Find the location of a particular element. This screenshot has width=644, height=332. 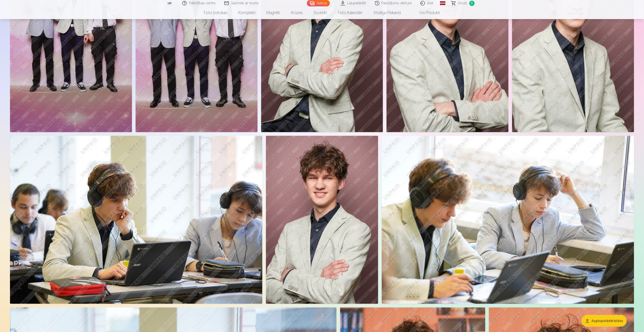

a: Suvenīri is located at coordinates (320, 13).